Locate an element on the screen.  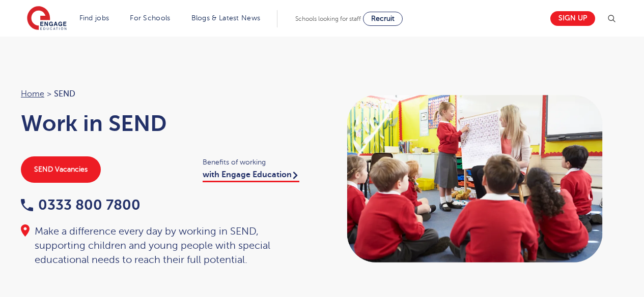
a: Find jobs is located at coordinates (94, 18).